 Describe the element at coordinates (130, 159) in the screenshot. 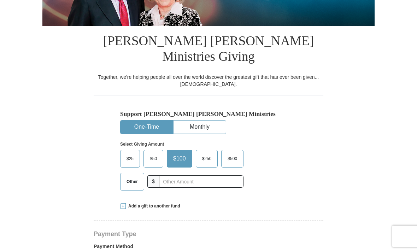

I see `span: $25` at that location.